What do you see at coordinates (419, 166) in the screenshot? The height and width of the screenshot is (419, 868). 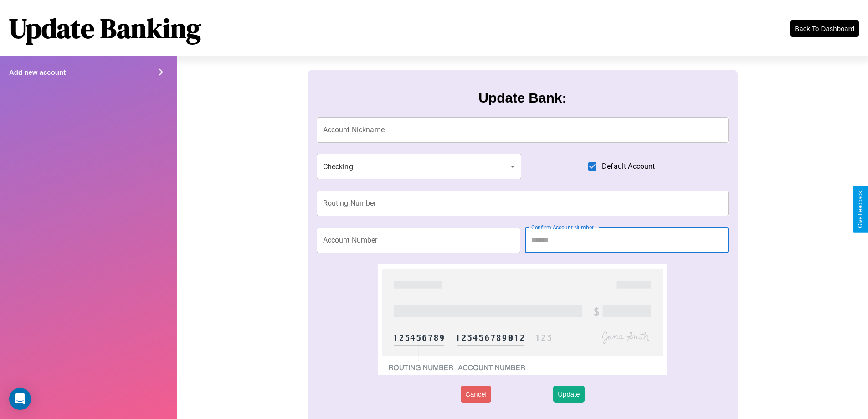 I see `div: Checking` at bounding box center [419, 166].